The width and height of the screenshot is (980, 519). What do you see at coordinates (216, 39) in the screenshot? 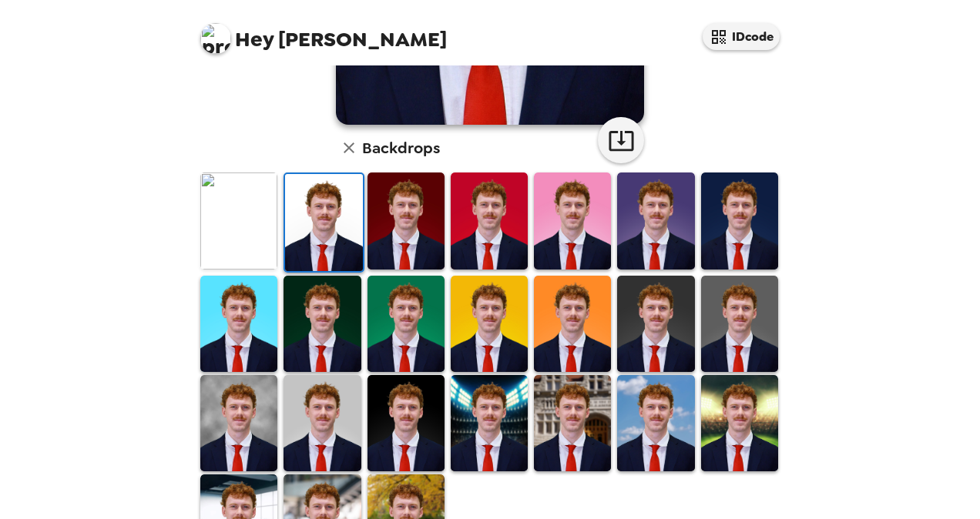
I see `img: profile pic` at bounding box center [216, 39].